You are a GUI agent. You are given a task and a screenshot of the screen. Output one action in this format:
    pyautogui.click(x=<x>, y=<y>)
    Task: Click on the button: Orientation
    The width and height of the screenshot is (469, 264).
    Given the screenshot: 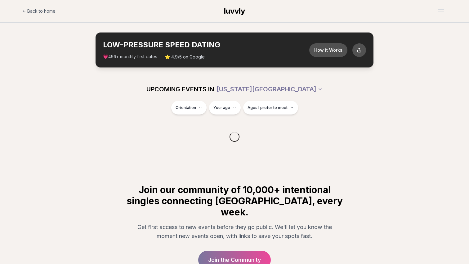 What is the action you would take?
    pyautogui.click(x=189, y=108)
    